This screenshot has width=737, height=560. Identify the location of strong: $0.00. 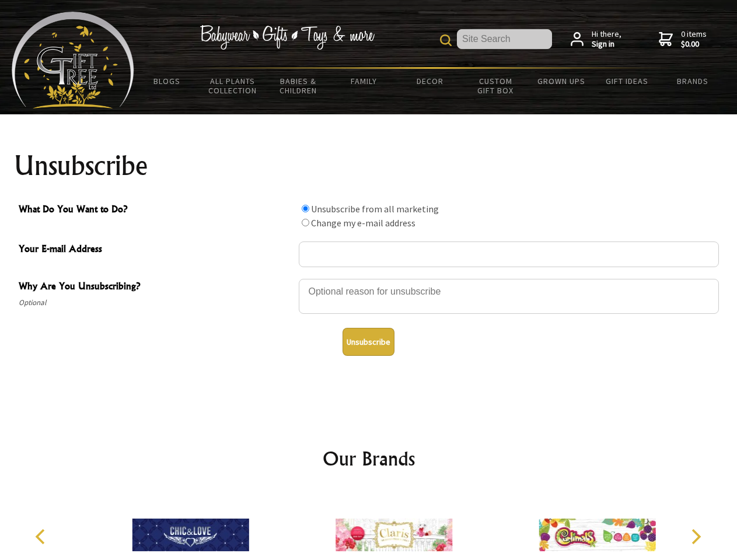
(694, 44).